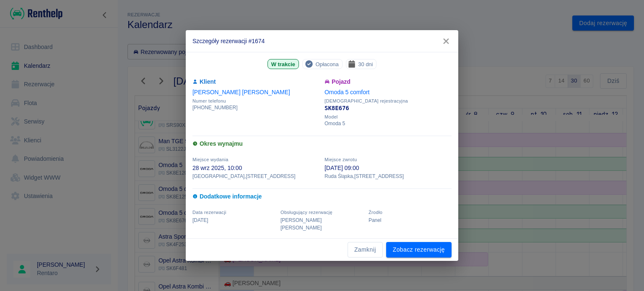 The image size is (644, 291). I want to click on span: Opłacona, so click(327, 64).